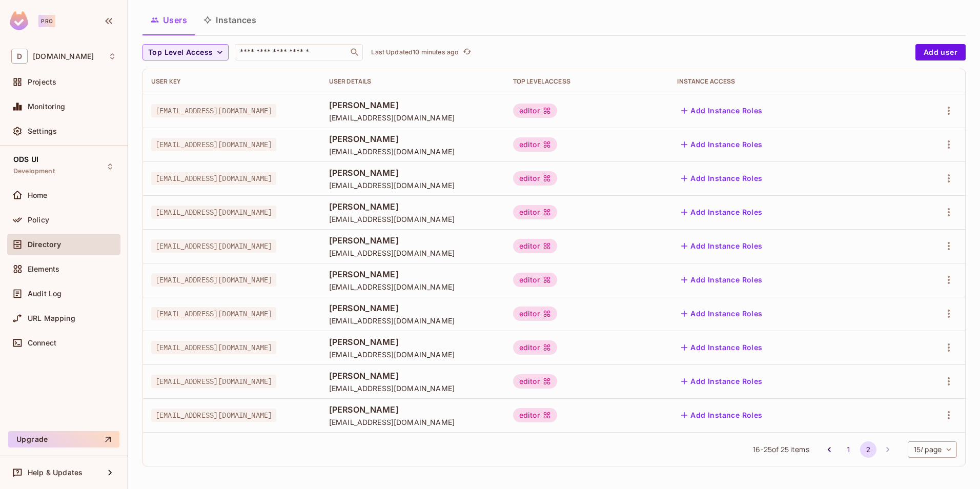 Image resolution: width=980 pixels, height=489 pixels. Describe the element at coordinates (412, 82) in the screenshot. I see `div: User Details` at that location.